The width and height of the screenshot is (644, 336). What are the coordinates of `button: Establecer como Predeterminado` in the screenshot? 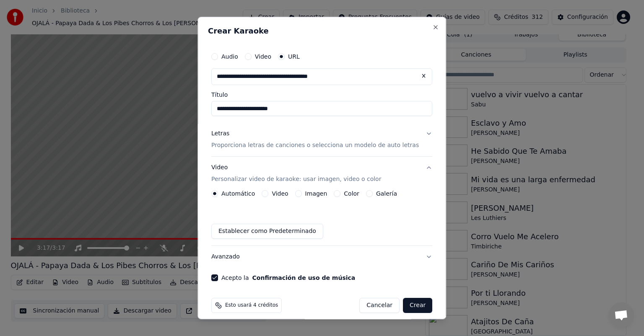 It's located at (267, 231).